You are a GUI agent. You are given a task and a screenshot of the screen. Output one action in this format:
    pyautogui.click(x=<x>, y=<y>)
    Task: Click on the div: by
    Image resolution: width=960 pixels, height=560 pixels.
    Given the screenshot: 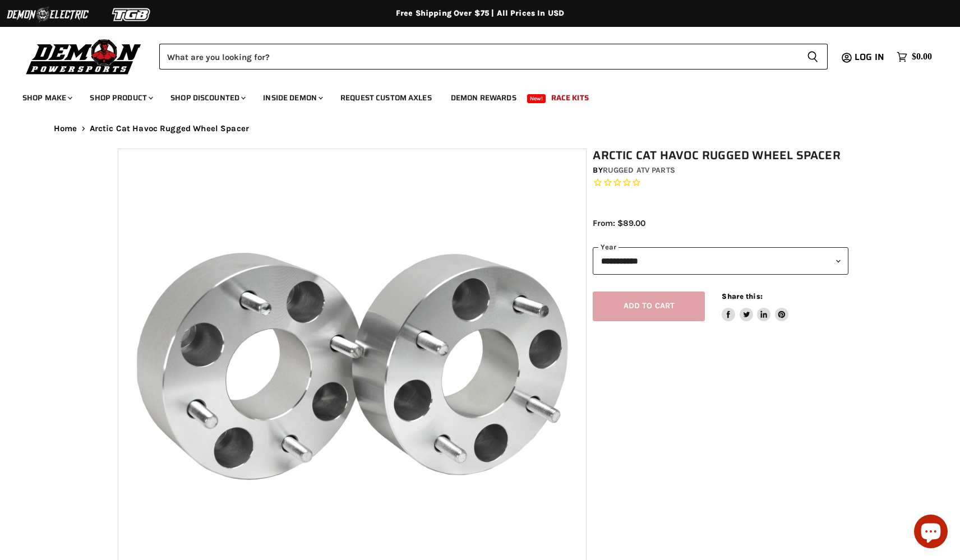 What is the action you would take?
    pyautogui.click(x=721, y=170)
    